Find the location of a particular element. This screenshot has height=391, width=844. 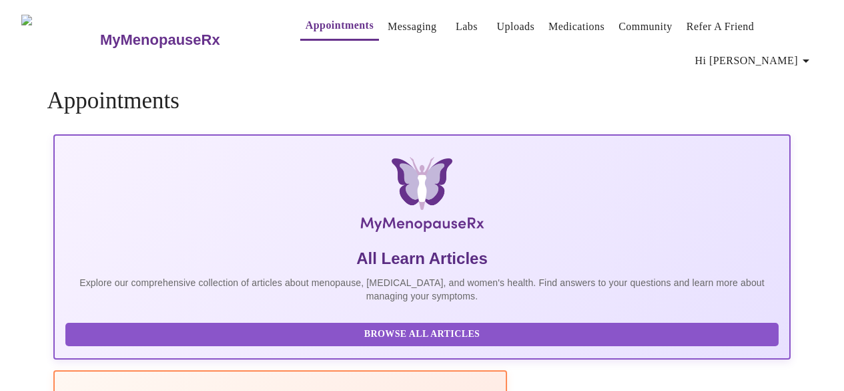

a: Medications is located at coordinates (577, 27).